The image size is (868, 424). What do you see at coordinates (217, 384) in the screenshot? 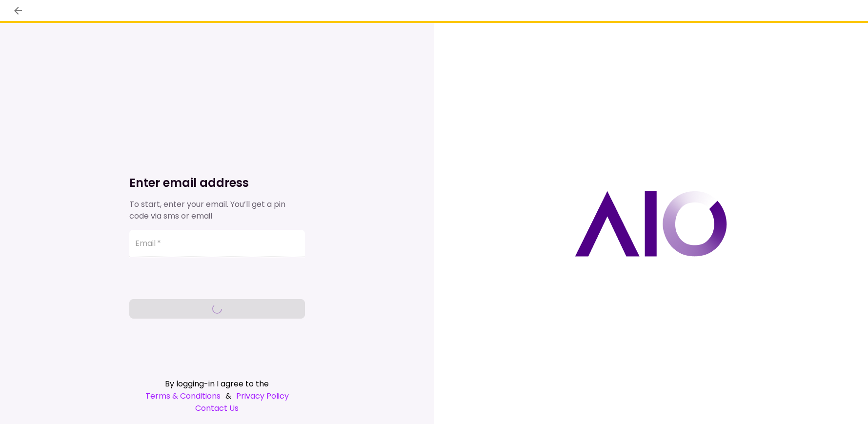
I see `div: By logging-in I agree to the` at bounding box center [217, 384].